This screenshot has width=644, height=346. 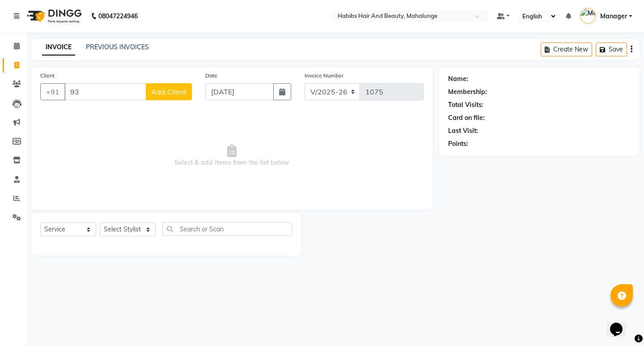 I want to click on img: logo, so click(x=53, y=16).